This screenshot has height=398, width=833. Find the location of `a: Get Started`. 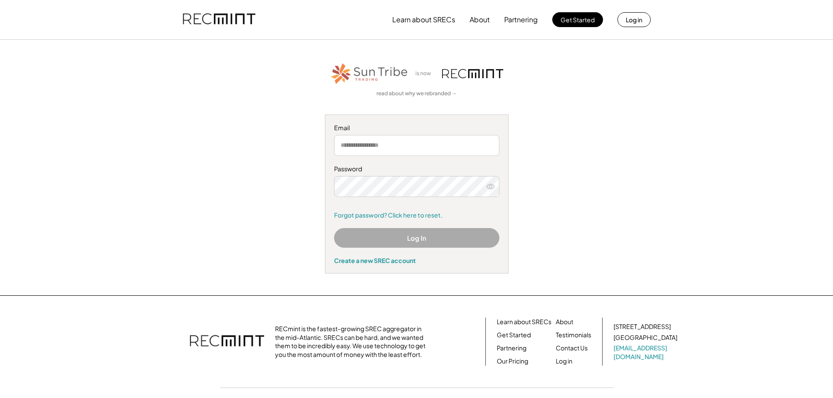

a: Get Started is located at coordinates (514, 335).